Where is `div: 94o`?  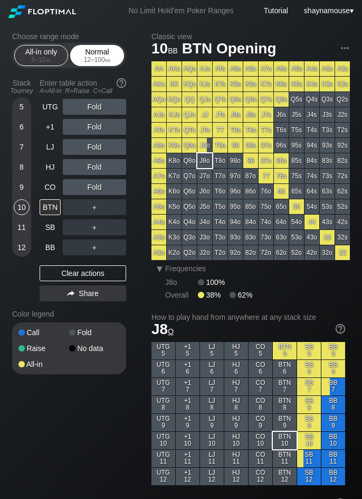 div: 94o is located at coordinates (236, 222).